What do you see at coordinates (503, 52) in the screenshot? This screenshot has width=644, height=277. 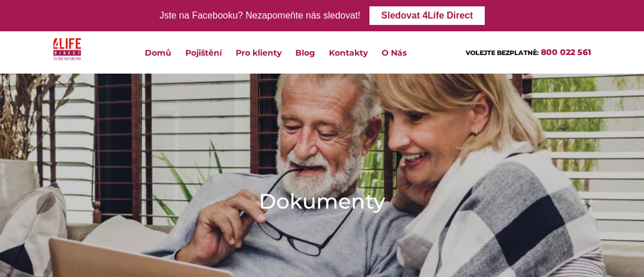 I see `span: VOLEJTE BEZPLATNĚ:` at bounding box center [503, 52].